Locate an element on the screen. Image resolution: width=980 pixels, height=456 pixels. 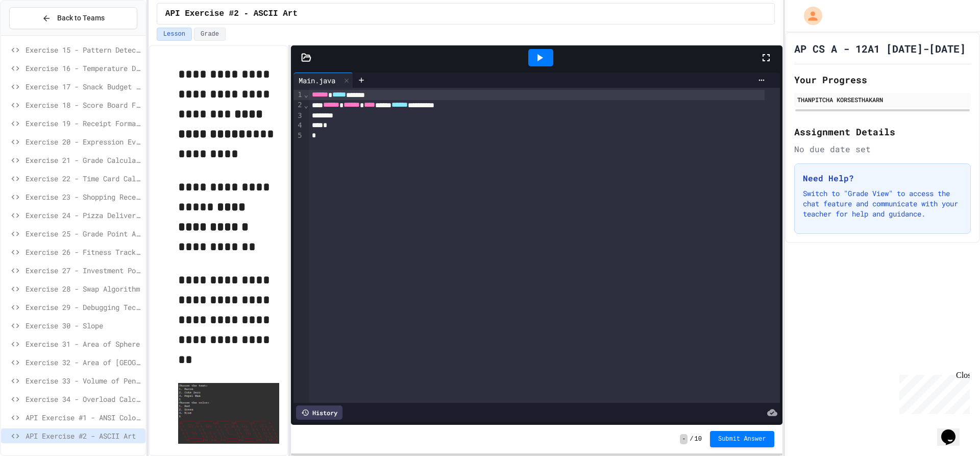
span: Exercise 25 - Grade Point Average is located at coordinates (83, 233).